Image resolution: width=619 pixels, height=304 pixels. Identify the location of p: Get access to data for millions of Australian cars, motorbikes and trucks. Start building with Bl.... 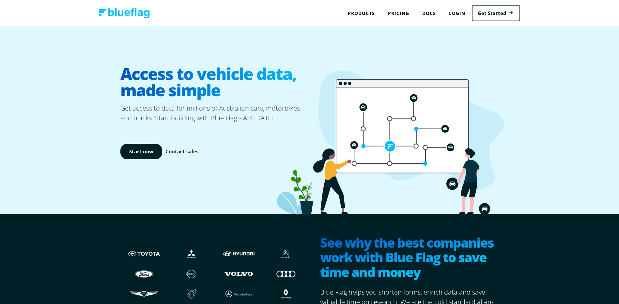
(215, 113).